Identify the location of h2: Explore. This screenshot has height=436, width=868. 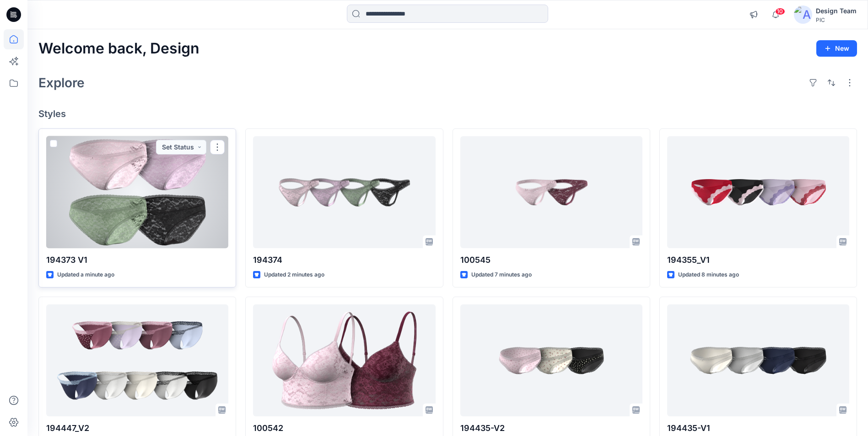
(62, 83).